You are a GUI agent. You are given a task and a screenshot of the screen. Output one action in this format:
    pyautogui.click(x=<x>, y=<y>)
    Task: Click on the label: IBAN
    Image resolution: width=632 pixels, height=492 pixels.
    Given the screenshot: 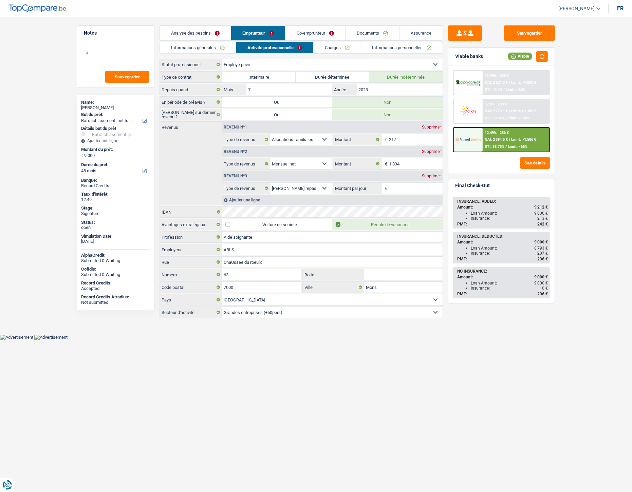 What is the action you would take?
    pyautogui.click(x=191, y=212)
    